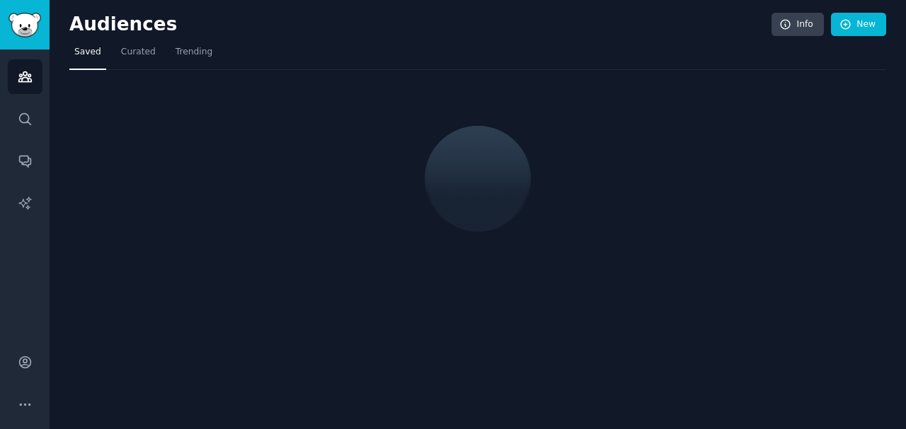  What do you see at coordinates (858, 25) in the screenshot?
I see `a: New` at bounding box center [858, 25].